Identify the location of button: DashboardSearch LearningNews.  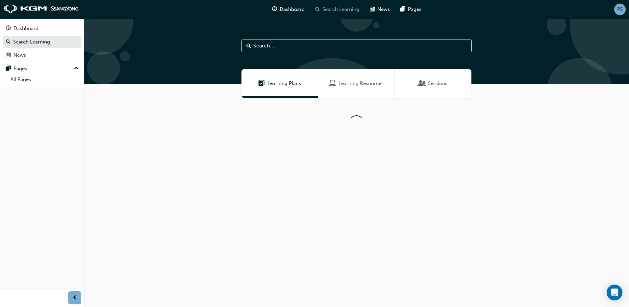
(42, 42).